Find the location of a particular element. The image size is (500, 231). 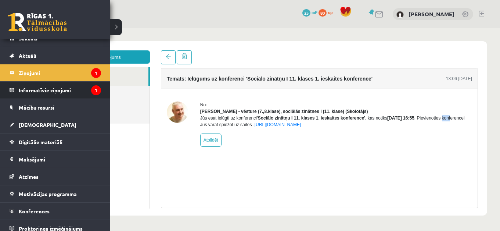

a: Atbildēt is located at coordinates (182, 112).